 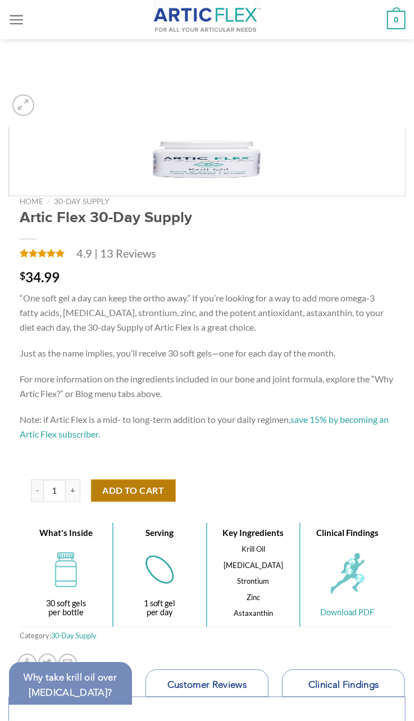 What do you see at coordinates (116, 254) in the screenshot?
I see `span: 4.9 | 13 Reviews` at bounding box center [116, 254].